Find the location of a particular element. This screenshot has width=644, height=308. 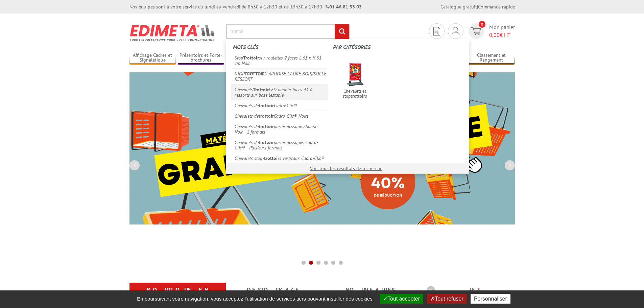

input: Rechercher un produit ou une référence... is located at coordinates (288, 32).